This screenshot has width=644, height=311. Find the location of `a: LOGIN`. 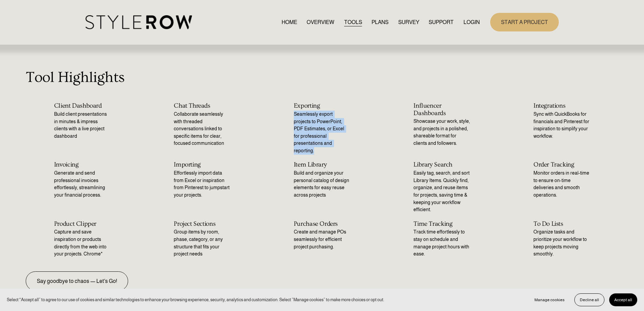

a: LOGIN is located at coordinates (472, 22).